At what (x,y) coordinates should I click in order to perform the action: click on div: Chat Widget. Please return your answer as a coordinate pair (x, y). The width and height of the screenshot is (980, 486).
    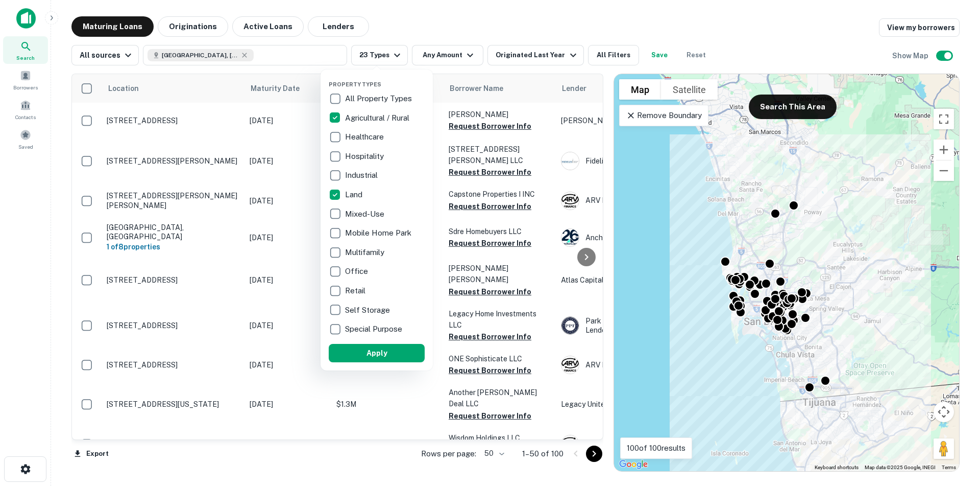
    Looking at the image, I should click on (955, 429).